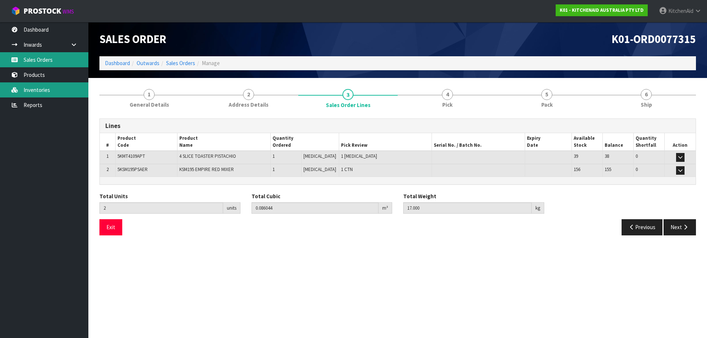 The width and height of the screenshot is (707, 338). Describe the element at coordinates (654, 39) in the screenshot. I see `span: K01-ORD0077315` at that location.